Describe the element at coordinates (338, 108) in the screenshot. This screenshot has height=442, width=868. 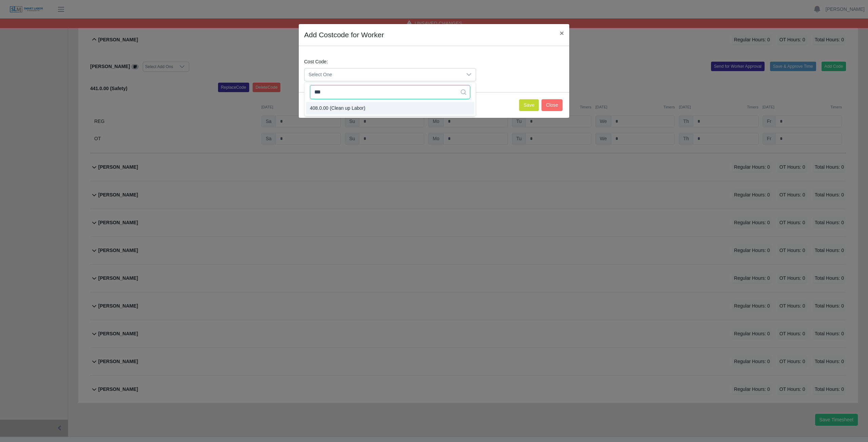
I see `span: 408.0.00 (Clean up Labor)` at that location.